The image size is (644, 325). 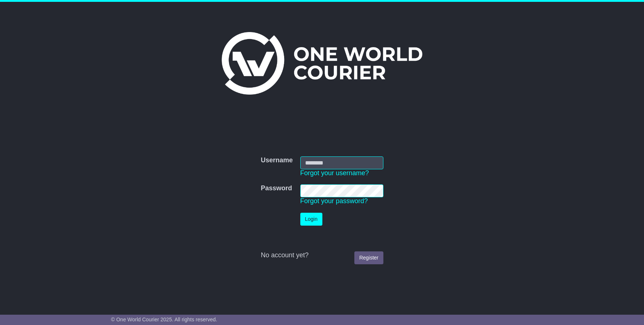 I want to click on label: Username, so click(x=276, y=161).